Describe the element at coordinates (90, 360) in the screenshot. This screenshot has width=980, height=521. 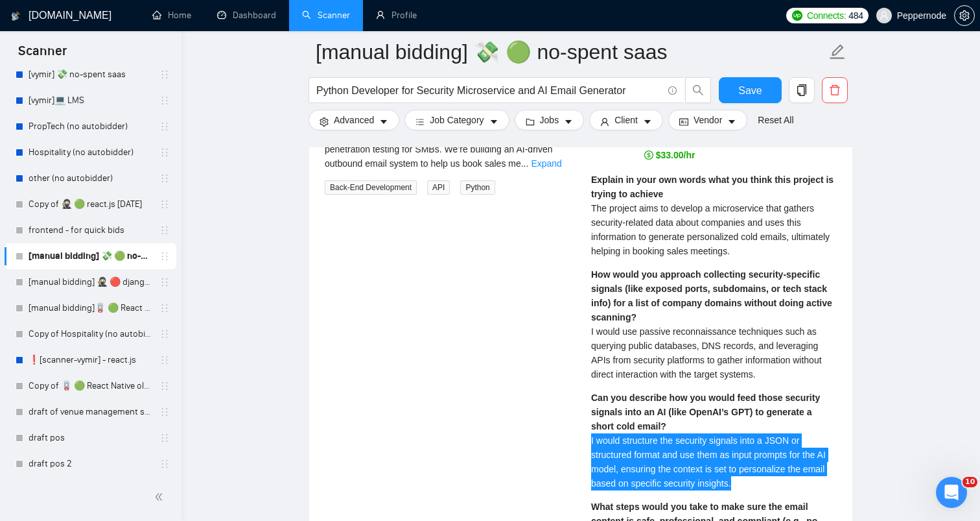
I see `a: ❗[scanner-vymir] - react.js` at that location.